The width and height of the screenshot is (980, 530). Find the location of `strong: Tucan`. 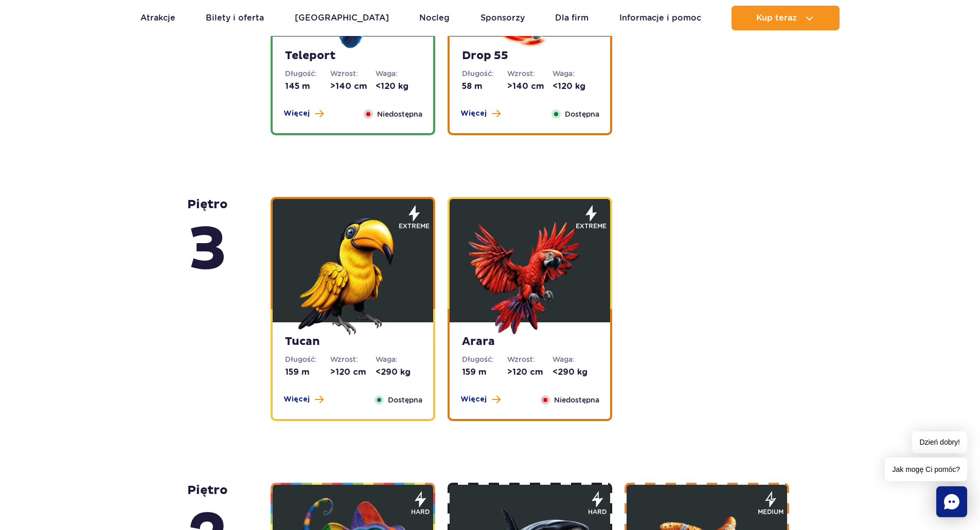

strong: Tucan is located at coordinates (353, 342).